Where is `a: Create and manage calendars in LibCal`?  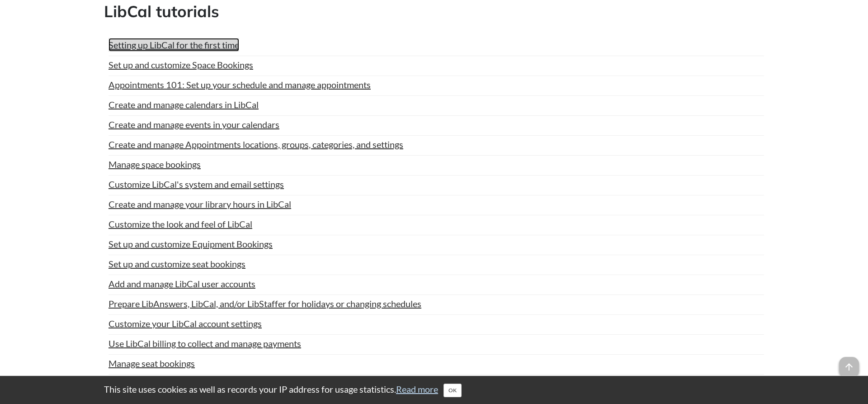 a: Create and manage calendars in LibCal is located at coordinates (184, 105).